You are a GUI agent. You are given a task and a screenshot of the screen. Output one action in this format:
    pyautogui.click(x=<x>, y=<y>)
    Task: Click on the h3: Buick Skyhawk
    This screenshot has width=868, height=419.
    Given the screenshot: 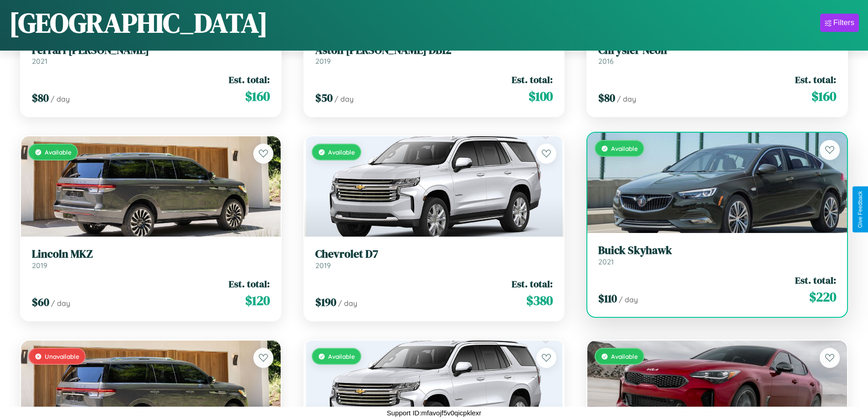 What is the action you would take?
    pyautogui.click(x=718, y=250)
    